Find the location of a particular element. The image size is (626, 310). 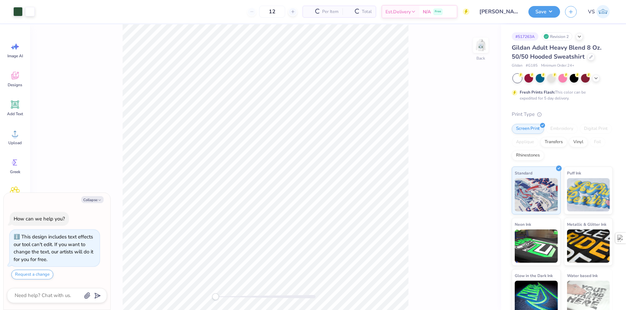

span: Glow in the Dark Ink is located at coordinates (534, 276).